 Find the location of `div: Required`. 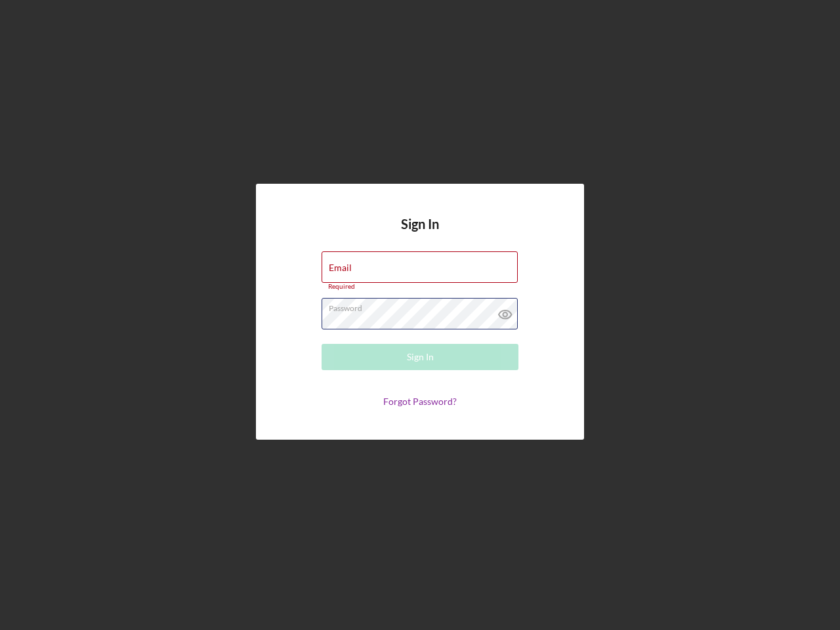

div: Required is located at coordinates (420, 287).